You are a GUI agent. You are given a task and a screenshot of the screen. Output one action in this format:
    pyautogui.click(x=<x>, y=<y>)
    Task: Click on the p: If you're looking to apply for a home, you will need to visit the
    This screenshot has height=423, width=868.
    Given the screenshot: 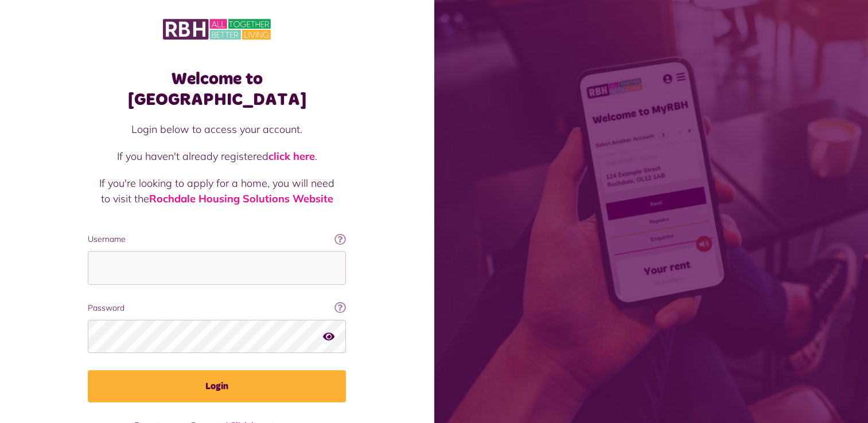 What is the action you would take?
    pyautogui.click(x=216, y=191)
    